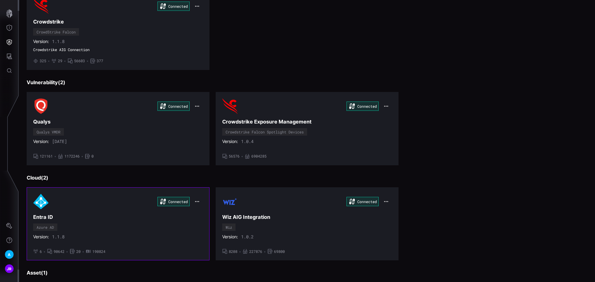 The image size is (595, 282). Describe the element at coordinates (279, 252) in the screenshot. I see `span: 69800` at that location.